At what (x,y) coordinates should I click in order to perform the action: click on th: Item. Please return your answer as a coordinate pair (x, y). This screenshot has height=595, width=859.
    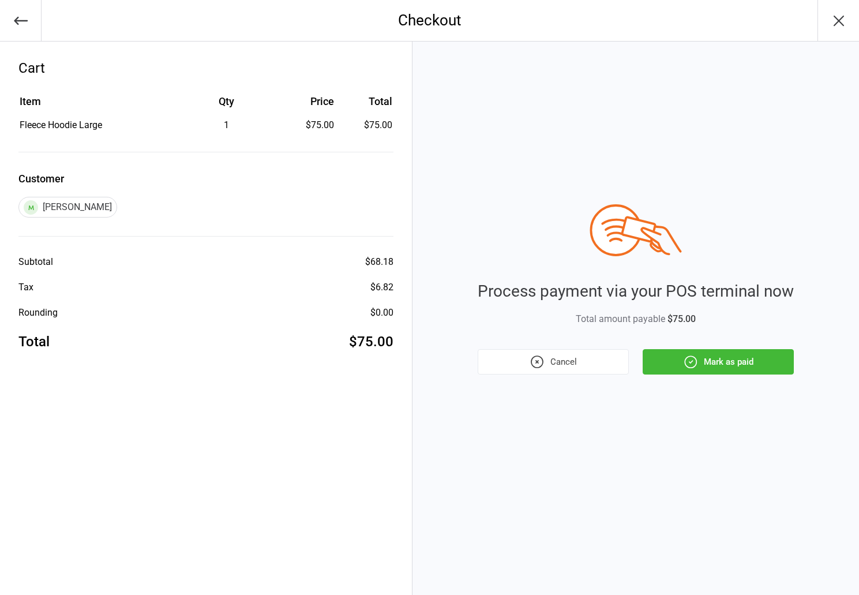
    Looking at the image, I should click on (97, 105).